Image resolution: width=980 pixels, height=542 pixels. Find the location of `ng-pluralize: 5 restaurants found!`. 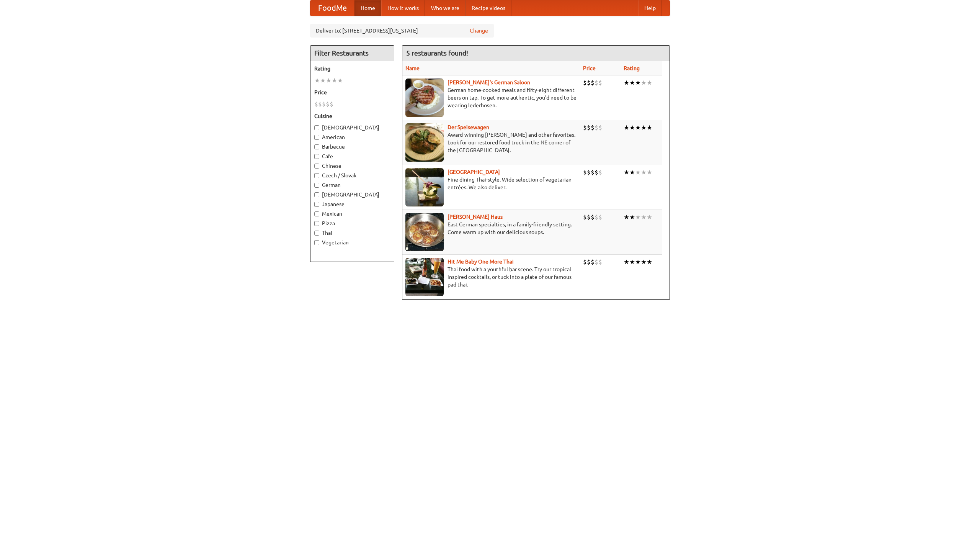

ng-pluralize: 5 restaurants found! is located at coordinates (437, 53).